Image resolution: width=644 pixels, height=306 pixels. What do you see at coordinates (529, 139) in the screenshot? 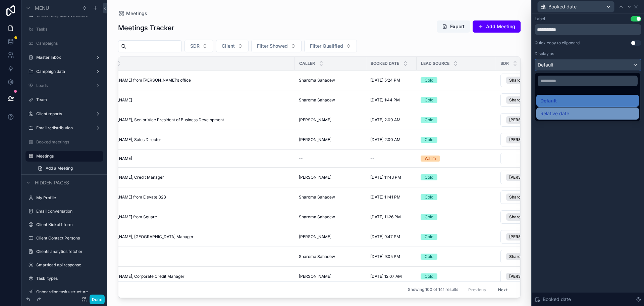
I see `button: Unselect 34` at bounding box center [529, 139].